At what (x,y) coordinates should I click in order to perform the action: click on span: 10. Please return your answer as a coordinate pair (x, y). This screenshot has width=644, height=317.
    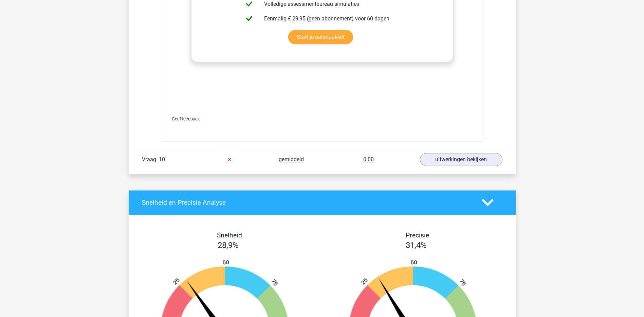
    Looking at the image, I should click on (162, 159).